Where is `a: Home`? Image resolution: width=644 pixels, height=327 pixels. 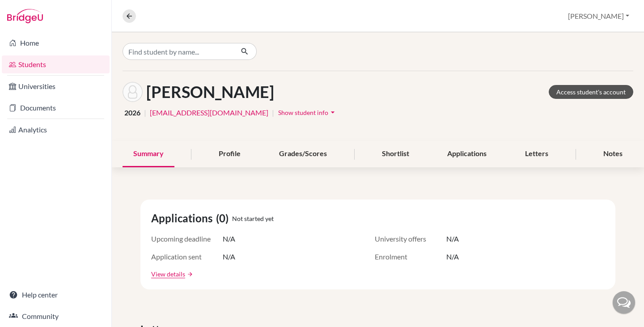 a: Home is located at coordinates (56, 43).